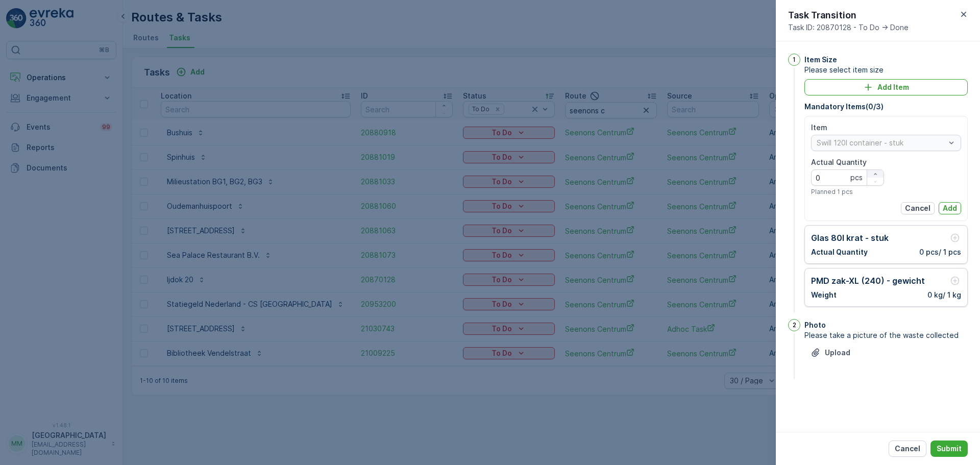 The image size is (980, 465). What do you see at coordinates (949, 449) in the screenshot?
I see `button: Submit` at bounding box center [949, 449].